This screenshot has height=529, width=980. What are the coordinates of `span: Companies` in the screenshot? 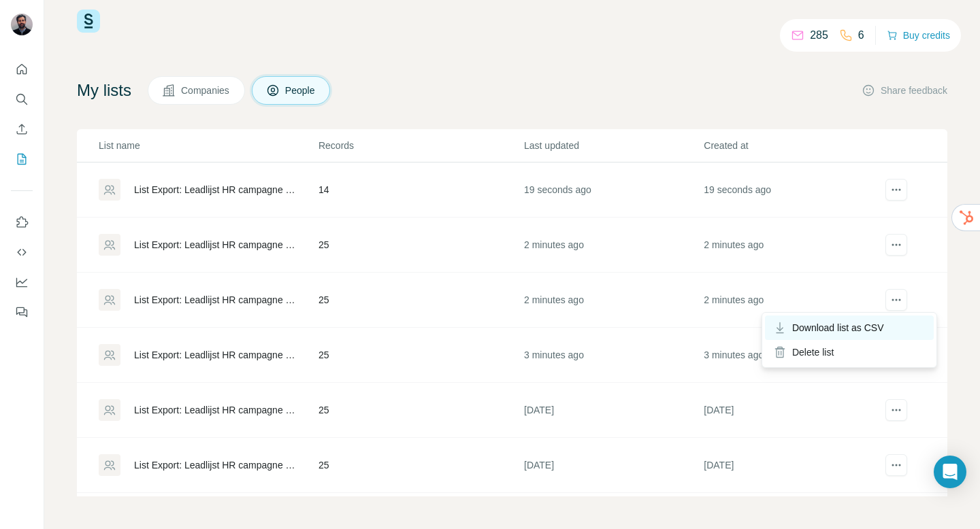 It's located at (205, 91).